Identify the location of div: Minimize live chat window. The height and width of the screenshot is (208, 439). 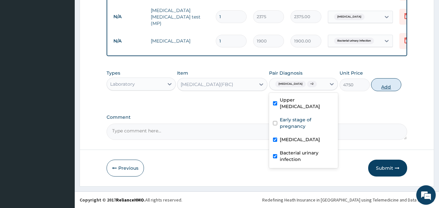
(114, 11).